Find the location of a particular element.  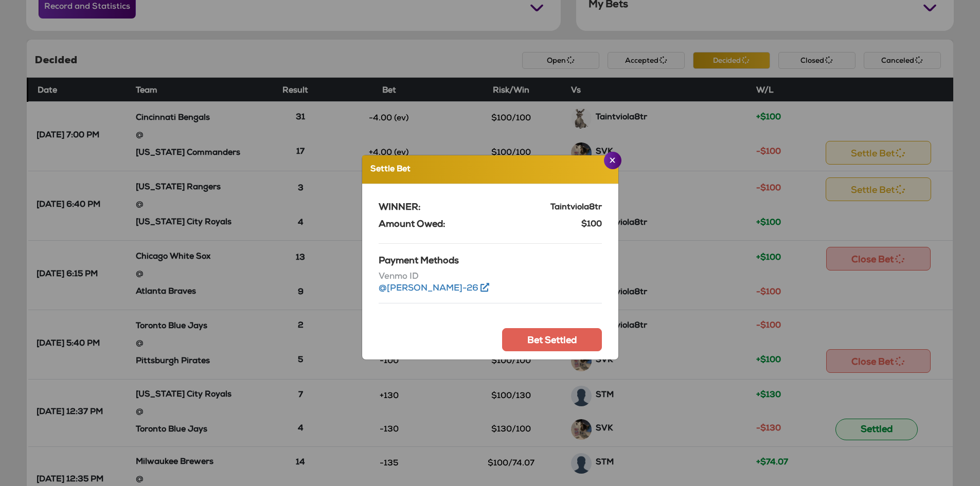

h6: WINNER: is located at coordinates (400, 208).